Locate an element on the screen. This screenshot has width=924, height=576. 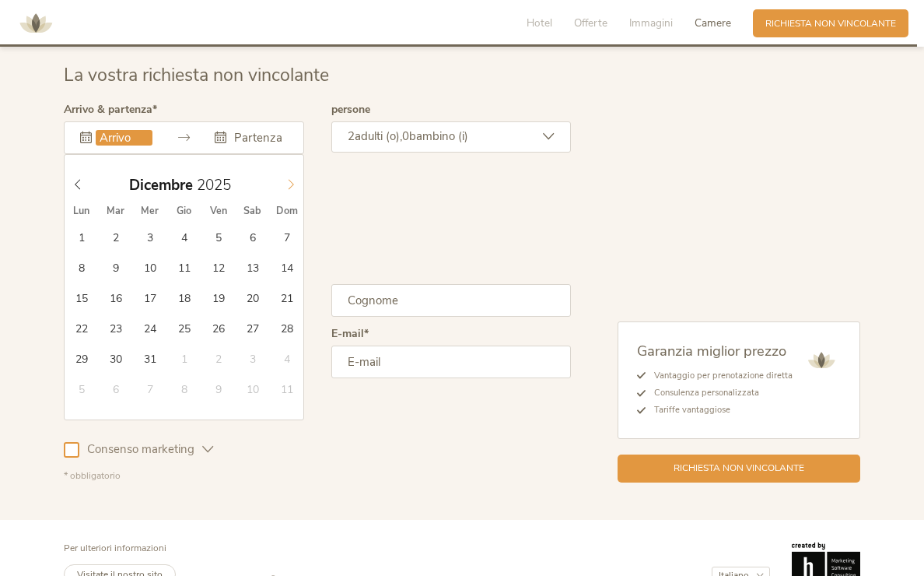
input: Partenza is located at coordinates (258, 138).